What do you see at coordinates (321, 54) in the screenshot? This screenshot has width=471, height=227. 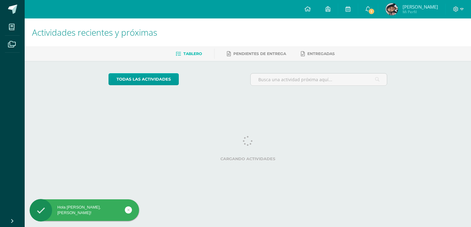 I see `span: Entregadas` at bounding box center [321, 54].